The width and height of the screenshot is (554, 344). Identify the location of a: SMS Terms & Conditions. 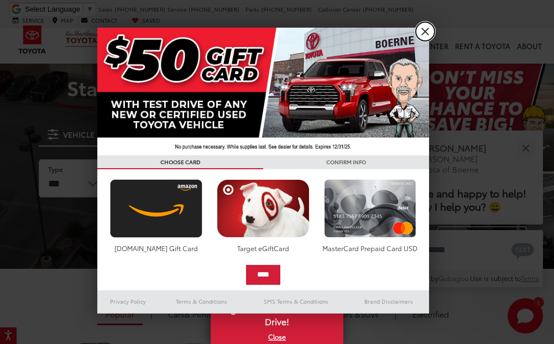
(296, 301).